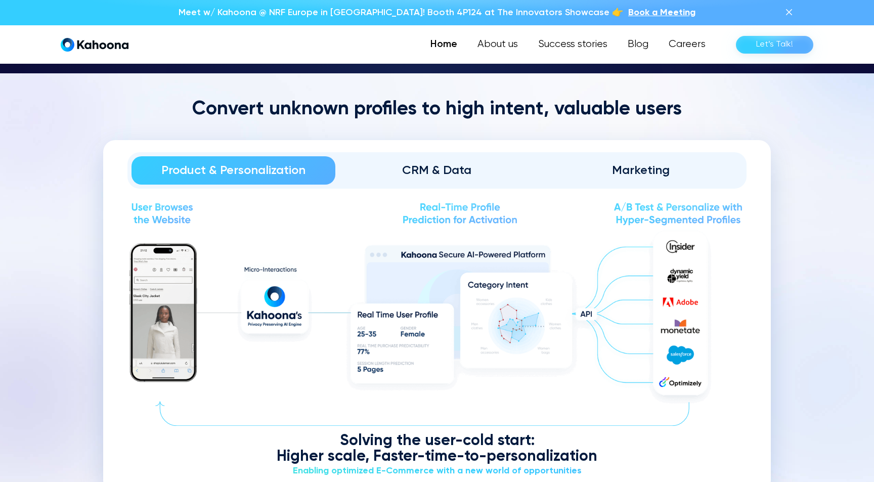 This screenshot has width=874, height=482. What do you see at coordinates (687, 44) in the screenshot?
I see `a: Careers` at bounding box center [687, 44].